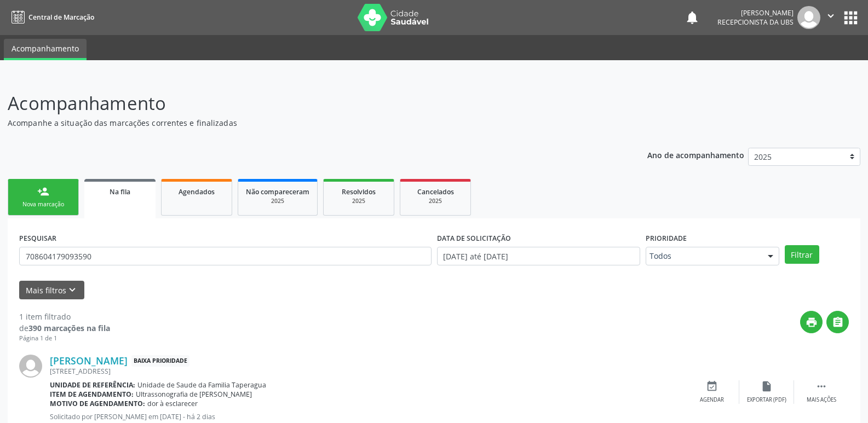 This screenshot has width=868, height=423. I want to click on label: Prioridade, so click(665, 238).